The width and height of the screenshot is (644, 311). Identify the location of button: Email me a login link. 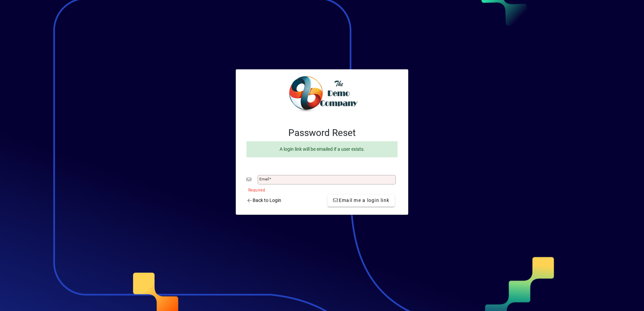
(361, 201).